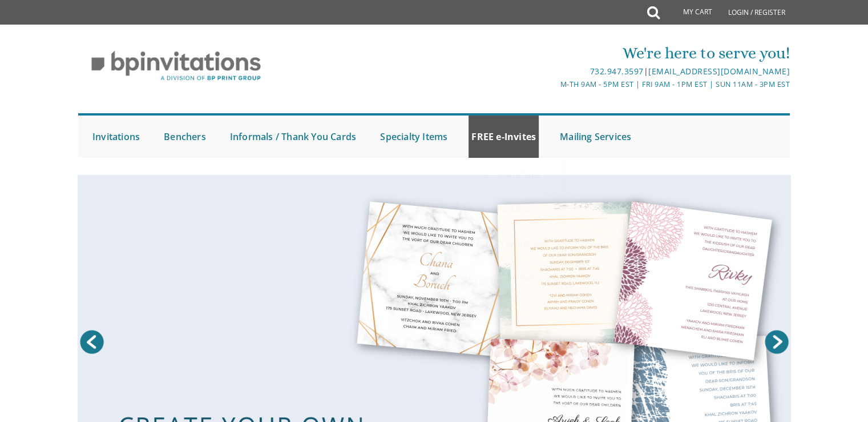 The image size is (868, 422). I want to click on a: Upsherin Invitations, so click(509, 278).